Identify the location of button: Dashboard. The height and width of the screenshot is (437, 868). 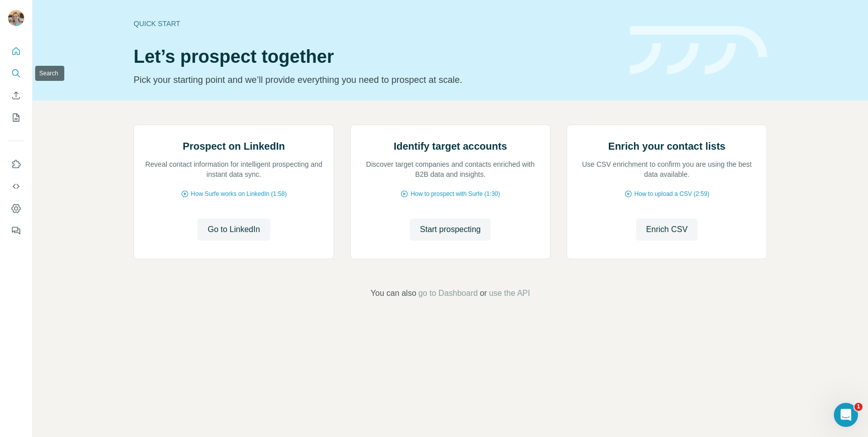
(16, 209).